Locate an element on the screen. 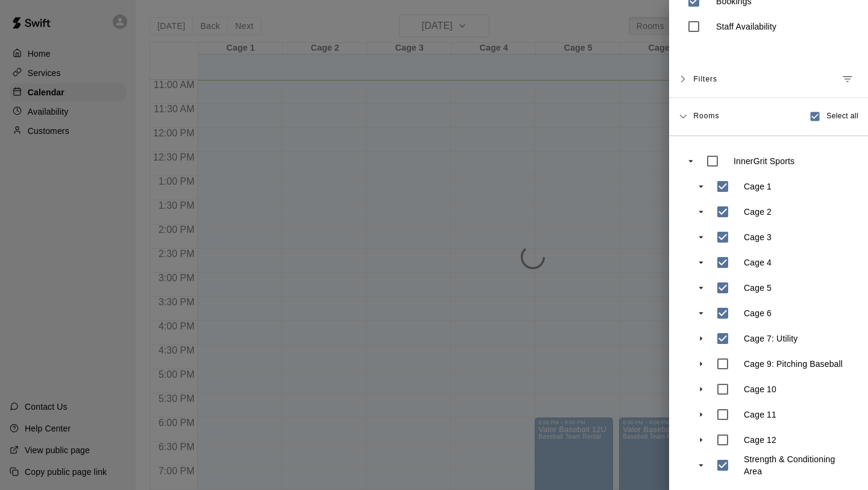 This screenshot has height=490, width=868. span: Filters is located at coordinates (706, 79).